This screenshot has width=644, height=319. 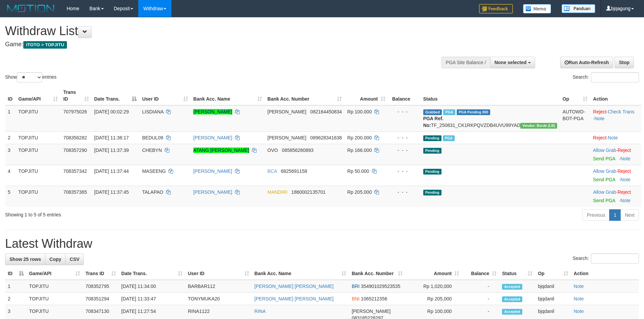 What do you see at coordinates (377, 274) in the screenshot?
I see `th: Bank Acc. Number: activate to sort column ascending` at bounding box center [377, 274].